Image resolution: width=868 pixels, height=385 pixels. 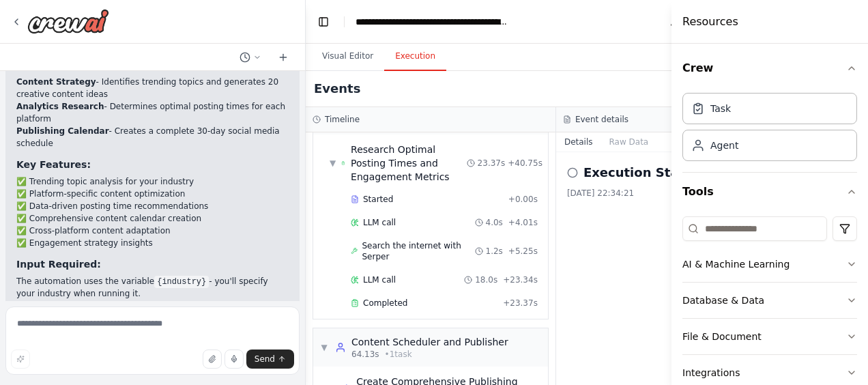 I want to click on li: - Determines optimal posting times for each platform, so click(x=152, y=113).